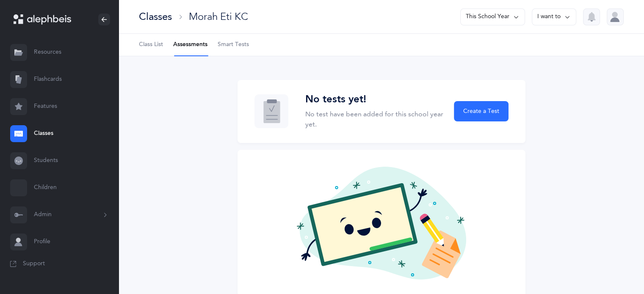 This screenshot has width=644, height=294. What do you see at coordinates (219, 16) in the screenshot?
I see `div: Morah Eti KC` at bounding box center [219, 16].